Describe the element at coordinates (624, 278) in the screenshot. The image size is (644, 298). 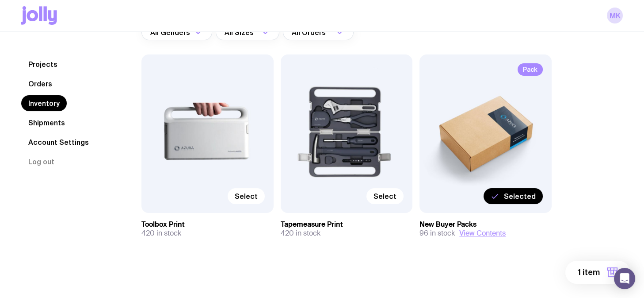
I see `div: Open Intercom Messenger` at that location.